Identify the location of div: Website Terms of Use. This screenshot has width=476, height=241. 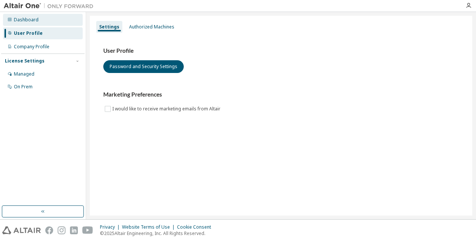
(149, 227).